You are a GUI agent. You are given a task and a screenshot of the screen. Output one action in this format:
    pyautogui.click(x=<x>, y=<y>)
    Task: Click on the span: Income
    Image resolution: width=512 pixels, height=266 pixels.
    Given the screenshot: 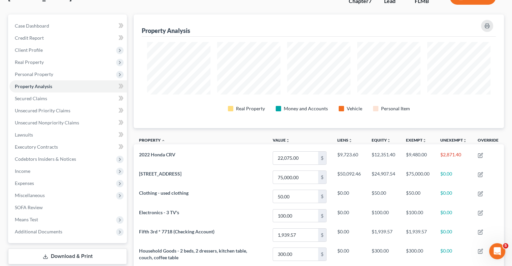 What is the action you would take?
    pyautogui.click(x=23, y=171)
    